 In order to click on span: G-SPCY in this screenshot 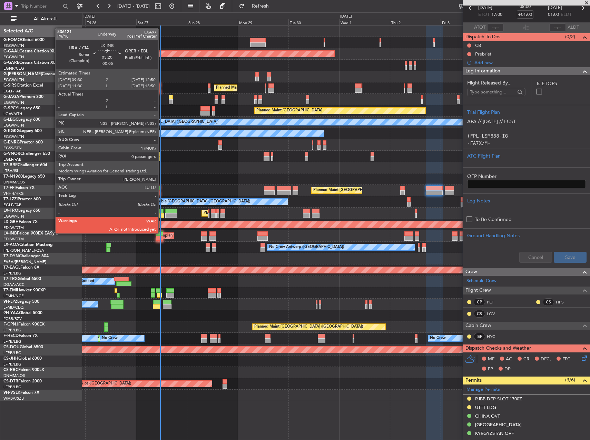, I will do `click(11, 108)`.